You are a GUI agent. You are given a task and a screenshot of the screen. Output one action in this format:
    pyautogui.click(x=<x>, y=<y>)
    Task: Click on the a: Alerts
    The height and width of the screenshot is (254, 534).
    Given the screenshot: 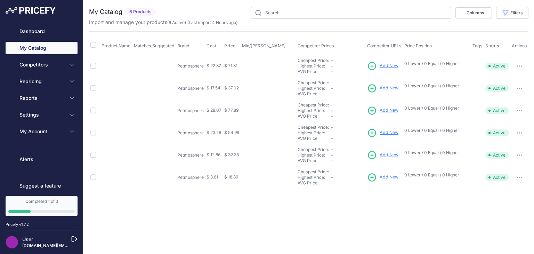 What is the action you would take?
    pyautogui.click(x=41, y=159)
    